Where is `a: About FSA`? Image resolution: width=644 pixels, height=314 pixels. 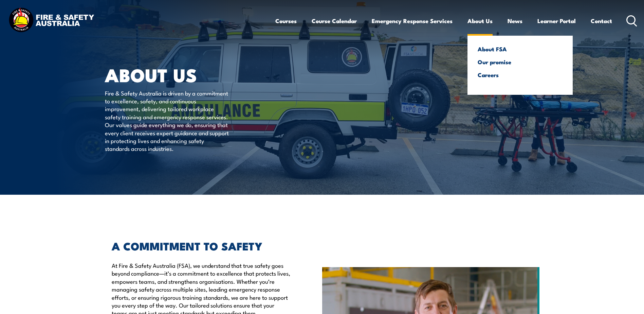
a: About FSA is located at coordinates (520, 49).